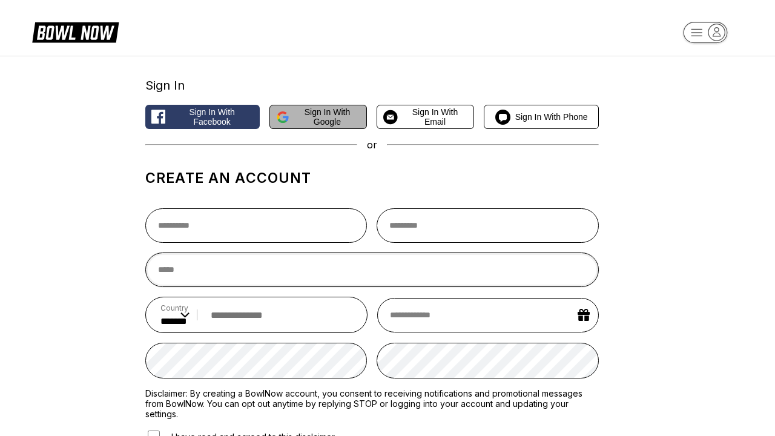 The width and height of the screenshot is (775, 436). What do you see at coordinates (202, 117) in the screenshot?
I see `button: Sign in with Facebook` at bounding box center [202, 117].